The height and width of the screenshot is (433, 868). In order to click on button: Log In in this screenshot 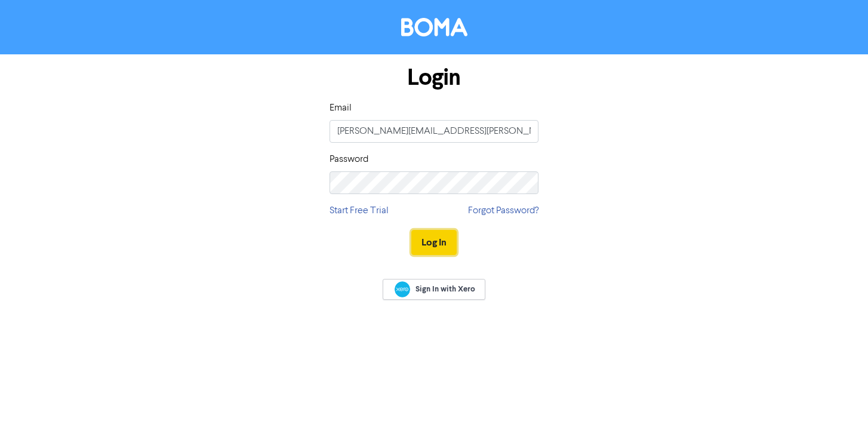, I will do `click(434, 243)`.